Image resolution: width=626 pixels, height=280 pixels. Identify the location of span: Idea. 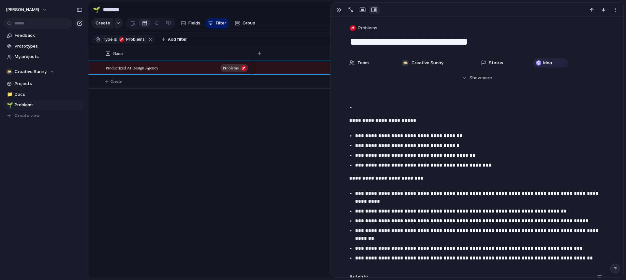
(548, 63).